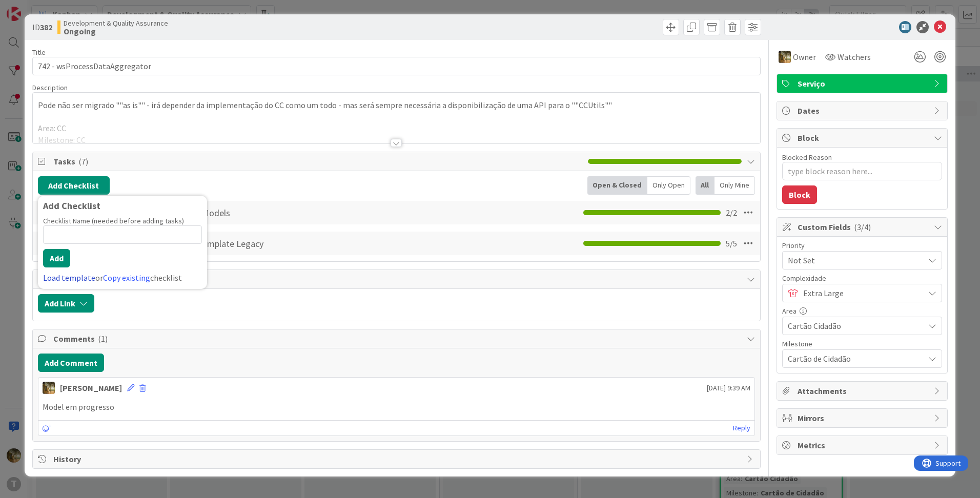 This screenshot has height=498, width=980. Describe the element at coordinates (861, 293) in the screenshot. I see `span: Extra Large` at that location.